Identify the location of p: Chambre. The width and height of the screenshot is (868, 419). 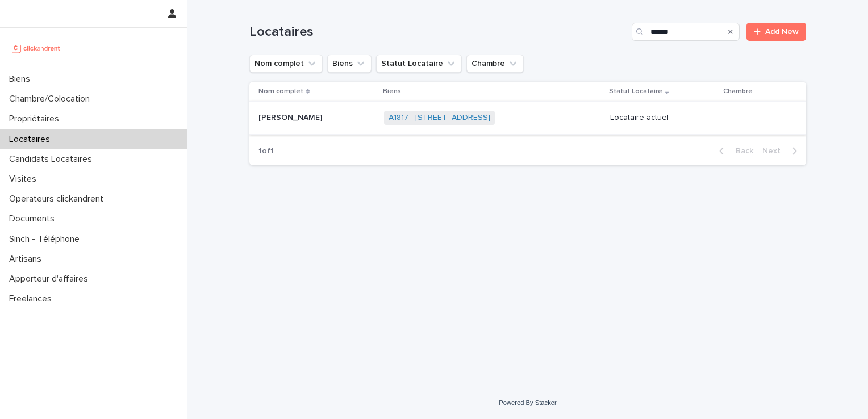
(738, 92).